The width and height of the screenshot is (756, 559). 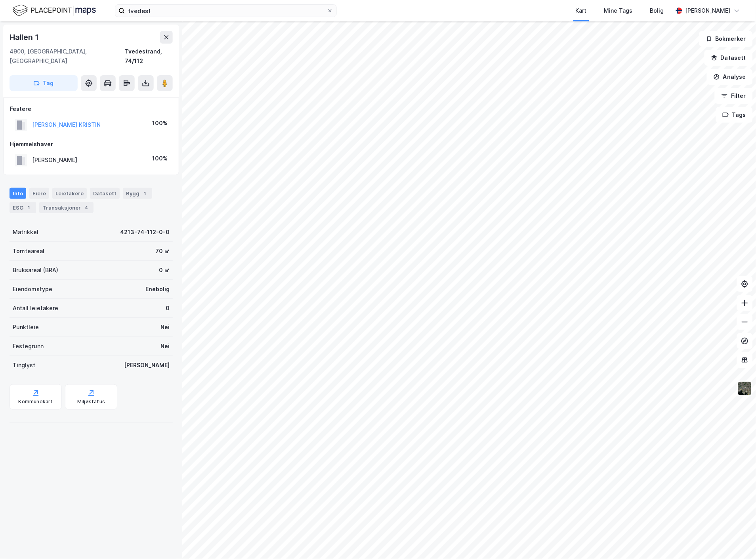 What do you see at coordinates (581, 11) in the screenshot?
I see `div: Kart` at bounding box center [581, 11].